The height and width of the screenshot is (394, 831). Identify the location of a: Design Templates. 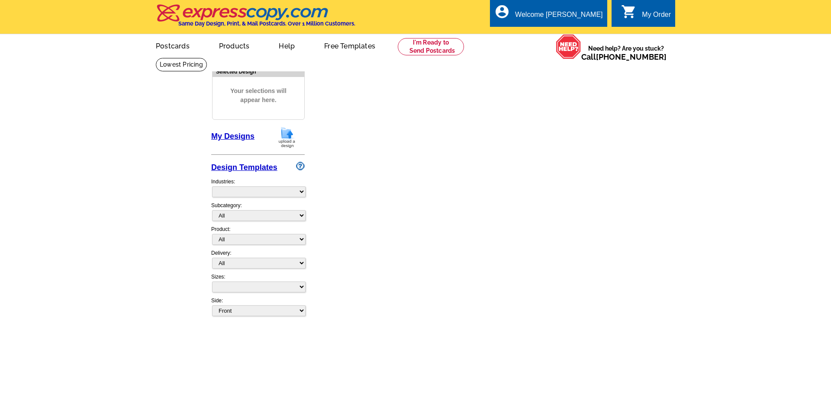
(244, 167).